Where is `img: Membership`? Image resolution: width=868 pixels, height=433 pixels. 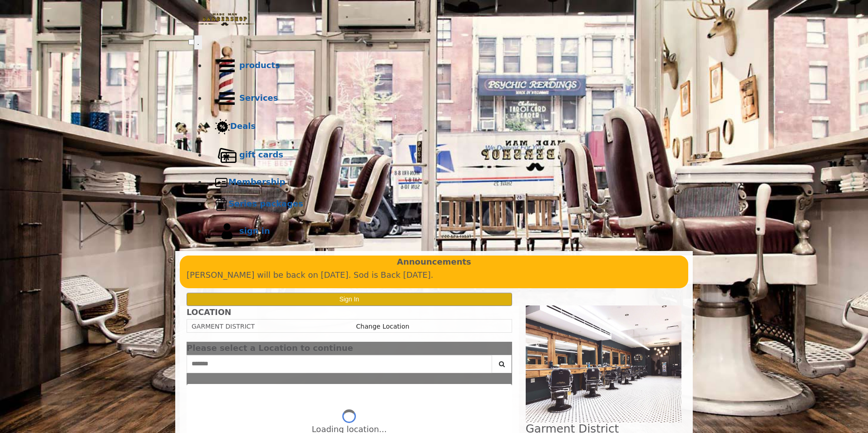
img: Membership is located at coordinates (222, 183).